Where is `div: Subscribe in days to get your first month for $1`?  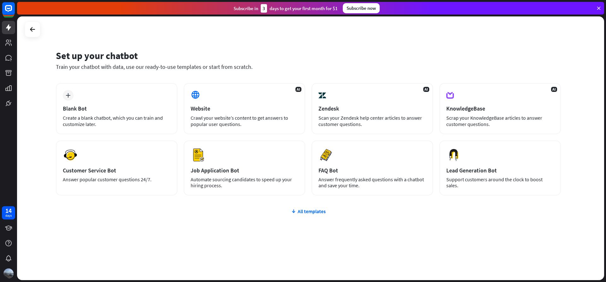
div: Subscribe in days to get your first month for $1 is located at coordinates (285, 8).